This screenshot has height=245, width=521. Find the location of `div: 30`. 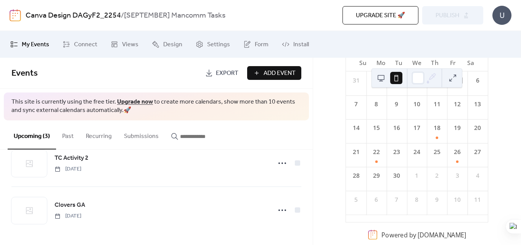

div: 30 is located at coordinates (397, 175).